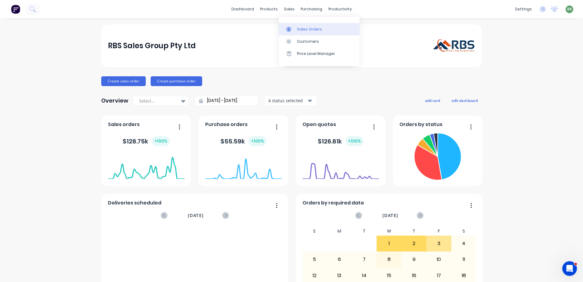 The image size is (583, 282). What do you see at coordinates (464, 243) in the screenshot?
I see `div: 4` at bounding box center [464, 243].